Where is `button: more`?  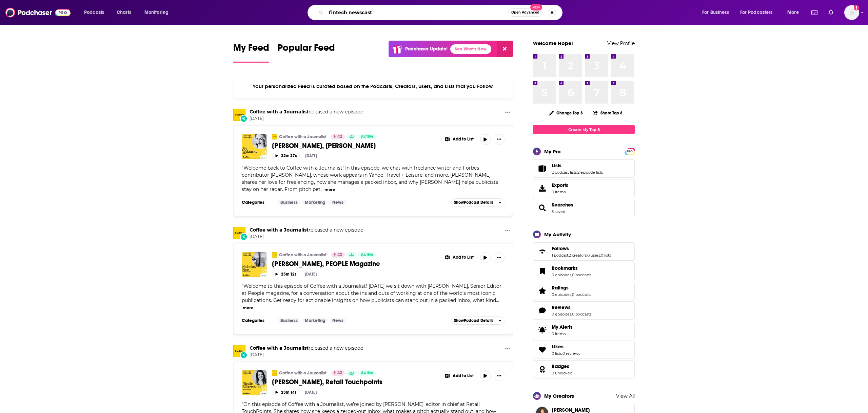
button: more is located at coordinates (248, 308).